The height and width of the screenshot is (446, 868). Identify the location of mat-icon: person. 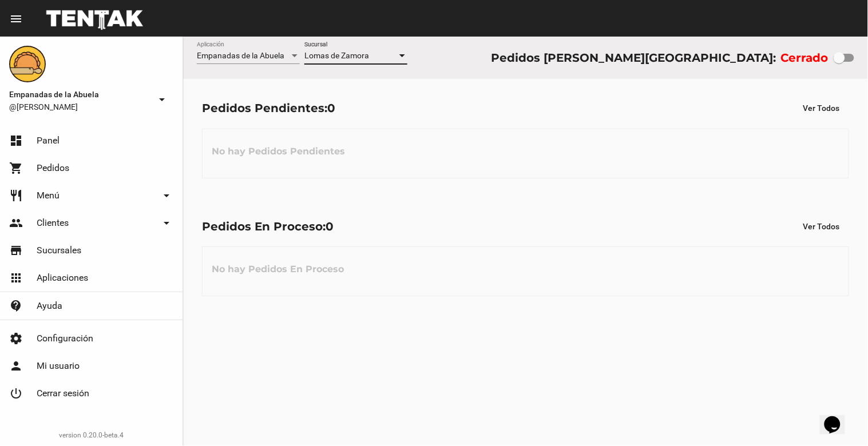
(16, 366).